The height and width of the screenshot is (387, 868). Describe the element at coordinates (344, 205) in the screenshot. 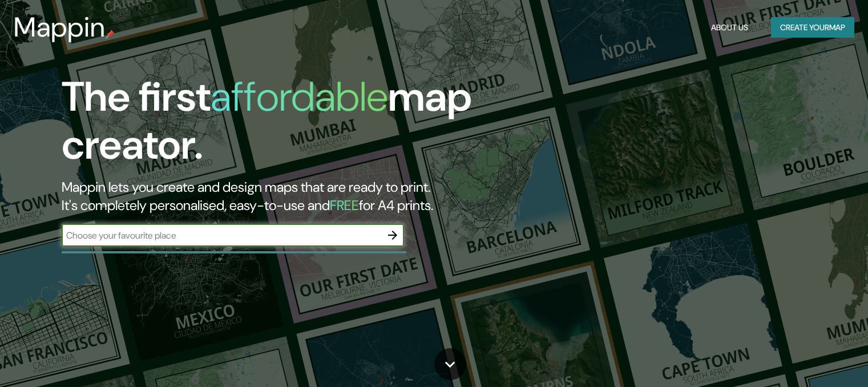

I see `h5: FREE` at that location.